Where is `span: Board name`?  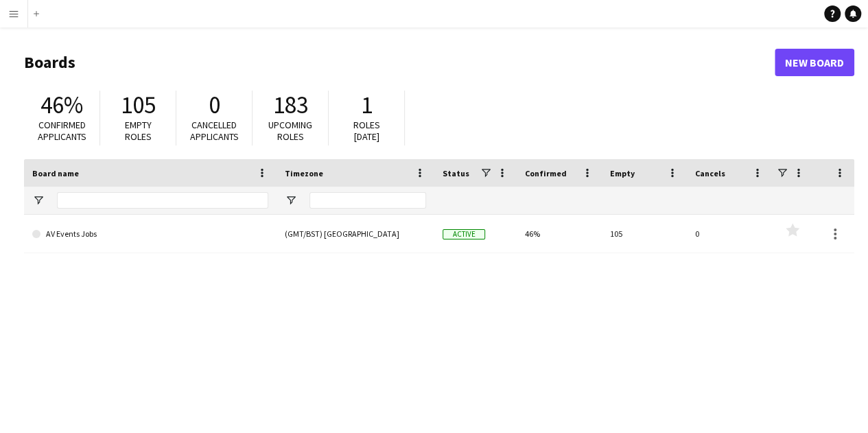
span: Board name is located at coordinates (56, 173).